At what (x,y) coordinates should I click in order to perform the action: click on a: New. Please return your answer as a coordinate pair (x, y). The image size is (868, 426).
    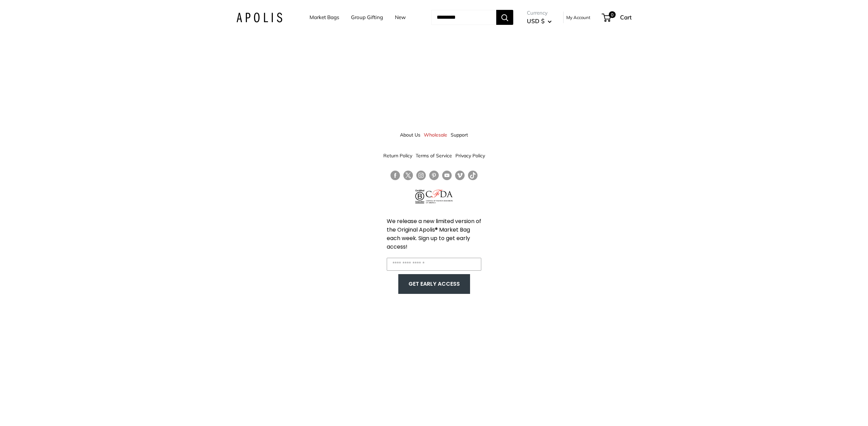
    Looking at the image, I should click on (400, 18).